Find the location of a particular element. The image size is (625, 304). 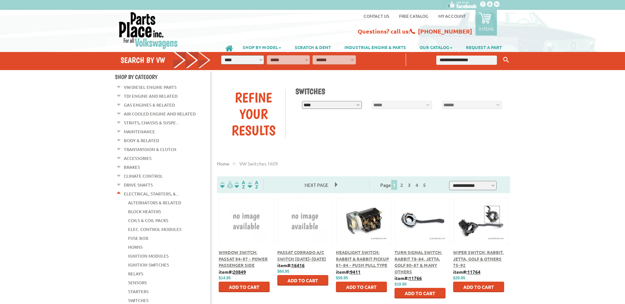

a: INDUSTRIAL ENGINE & PARTS is located at coordinates (375, 47).